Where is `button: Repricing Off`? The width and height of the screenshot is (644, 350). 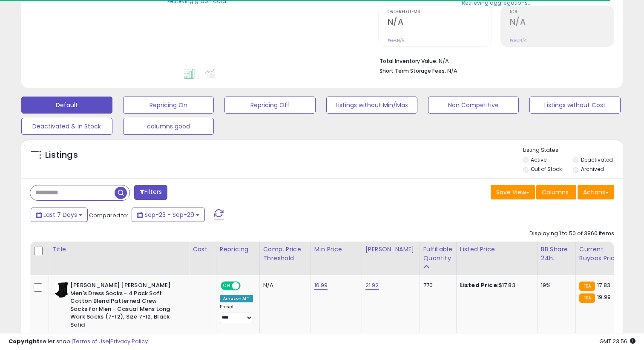
button: Repricing Off is located at coordinates (270, 105).